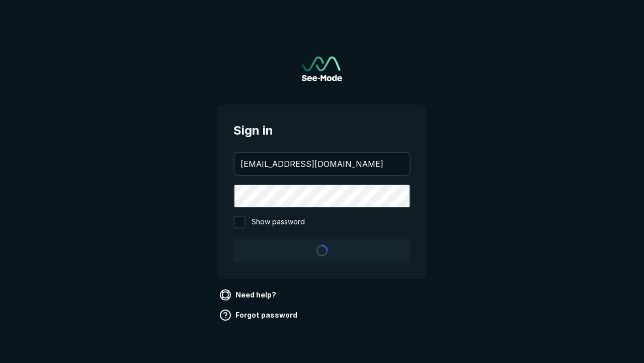 Image resolution: width=644 pixels, height=363 pixels. What do you see at coordinates (249, 295) in the screenshot?
I see `a: Need help?` at bounding box center [249, 295].